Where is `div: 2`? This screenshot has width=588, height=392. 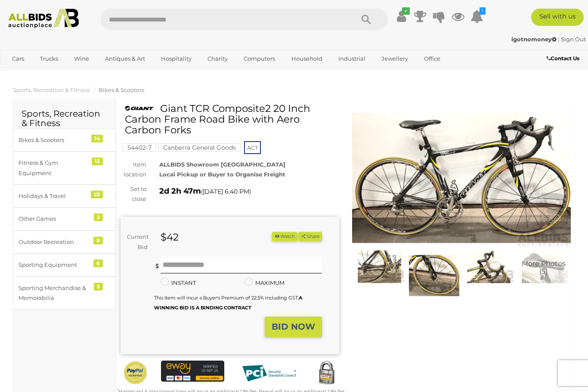
div: 2 is located at coordinates (98, 218).